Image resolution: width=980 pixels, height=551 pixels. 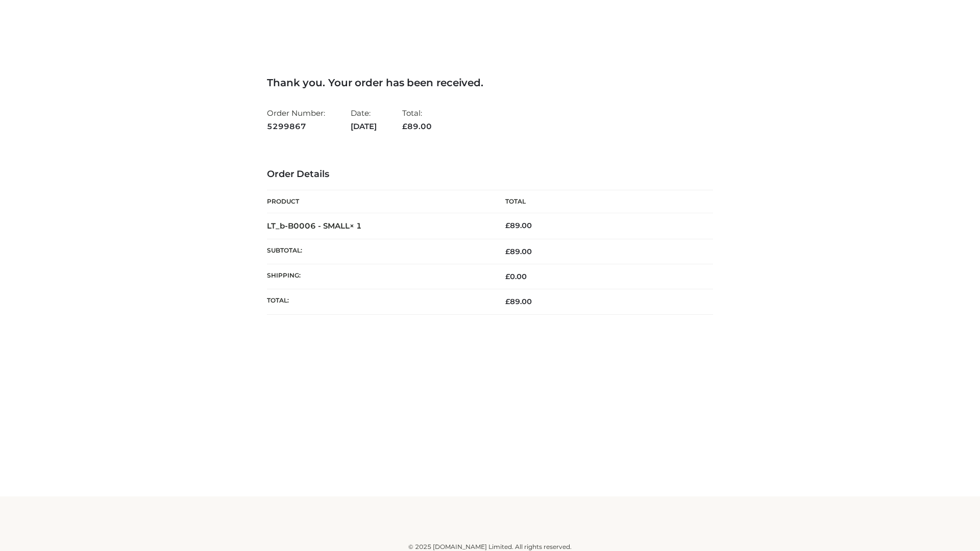 What do you see at coordinates (296, 127) in the screenshot?
I see `strong: 5299867` at bounding box center [296, 127].